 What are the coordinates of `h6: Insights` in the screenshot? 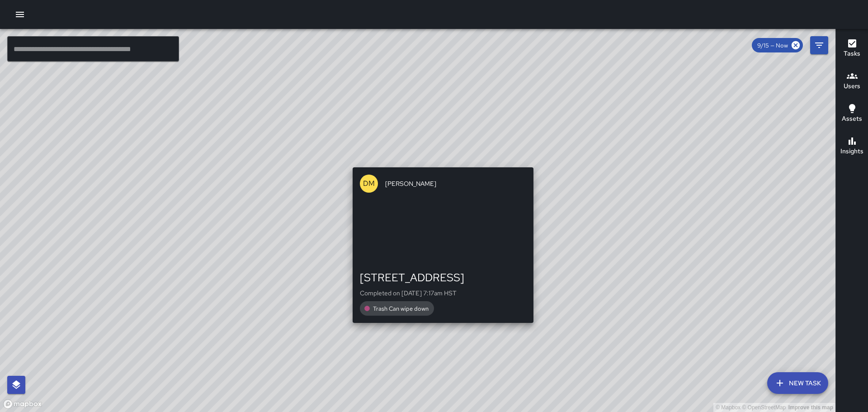 It's located at (852, 152).